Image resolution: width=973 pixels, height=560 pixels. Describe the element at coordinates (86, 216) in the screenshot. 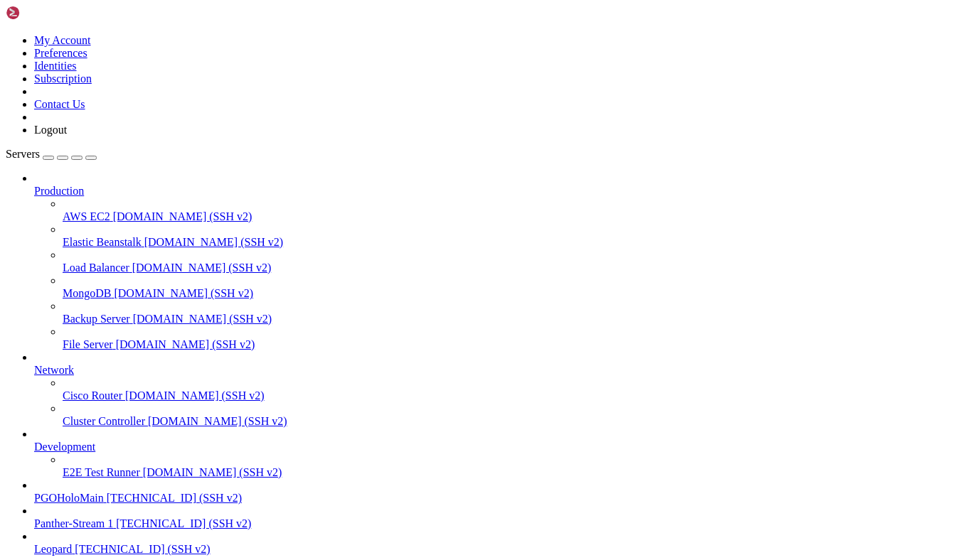

I see `span: AWS EC2` at that location.